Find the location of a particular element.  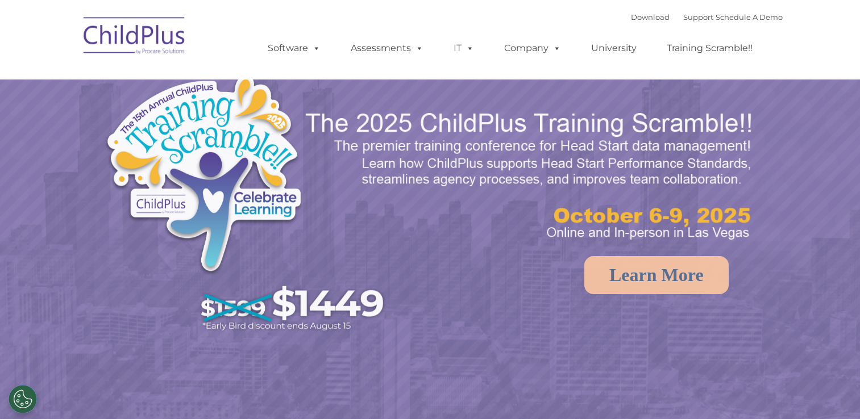

a: Company is located at coordinates (532, 48).